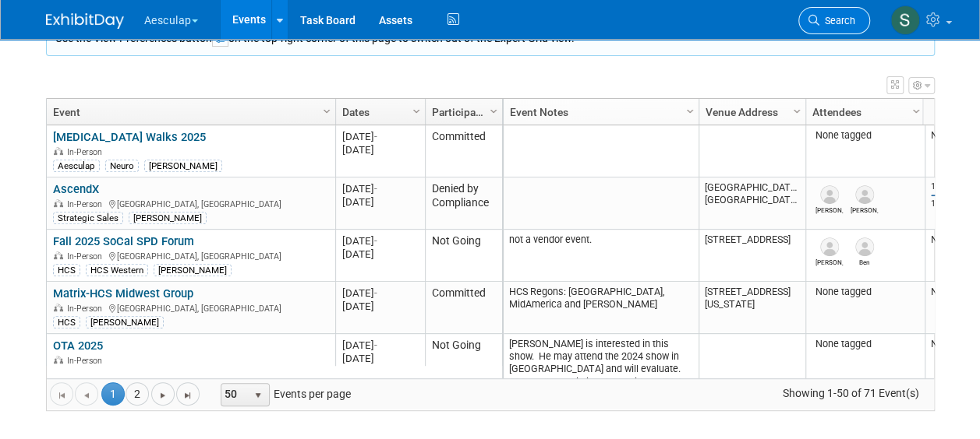 The height and width of the screenshot is (439, 980). What do you see at coordinates (88, 218) in the screenshot?
I see `div: Strategic Sales` at bounding box center [88, 218].